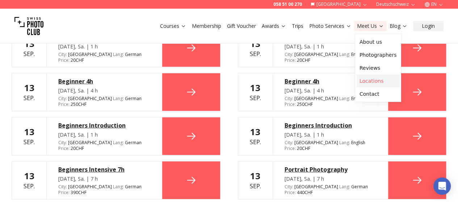  Describe the element at coordinates (330, 26) in the screenshot. I see `button: Photo Services` at that location.